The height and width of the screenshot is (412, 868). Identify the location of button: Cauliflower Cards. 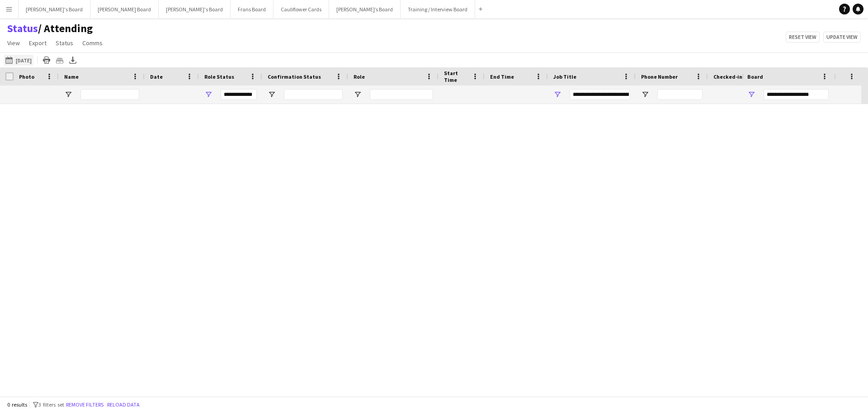
(301, 9).